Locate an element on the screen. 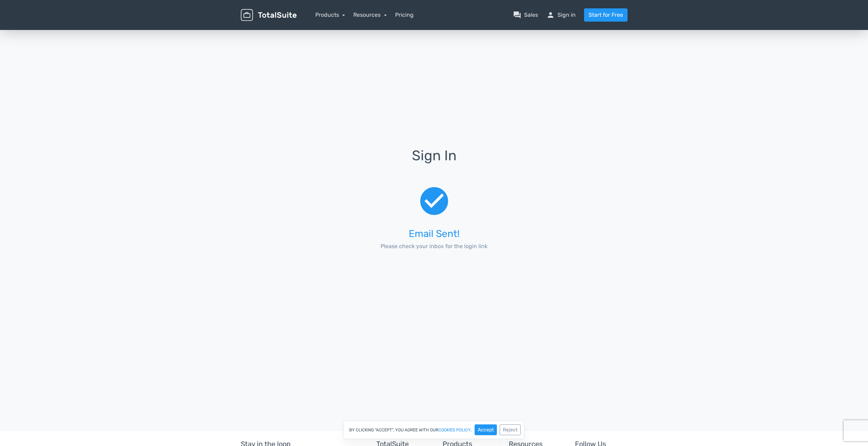 This screenshot has height=446, width=868. p: Please check your inbox for the login link is located at coordinates (434, 246).